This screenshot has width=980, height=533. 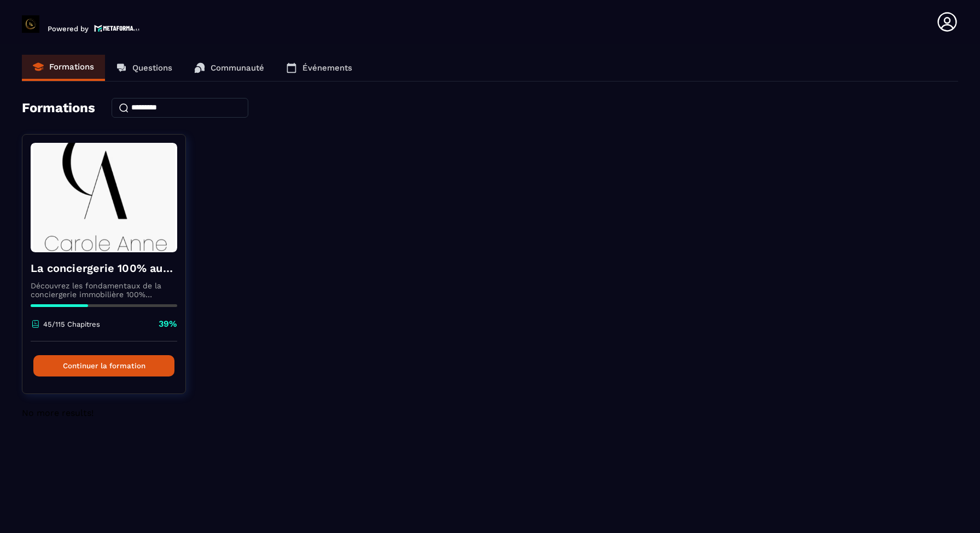 What do you see at coordinates (230, 68) in the screenshot?
I see `a: Communauté` at bounding box center [230, 68].